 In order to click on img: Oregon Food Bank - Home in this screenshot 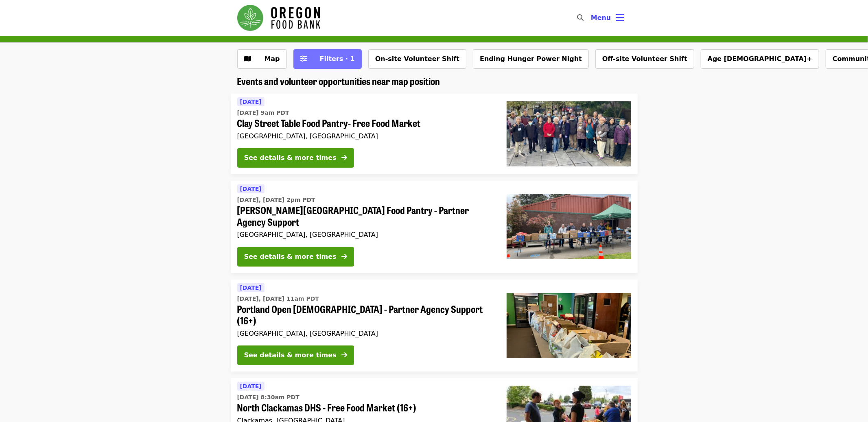, I will do `click(279, 18)`.